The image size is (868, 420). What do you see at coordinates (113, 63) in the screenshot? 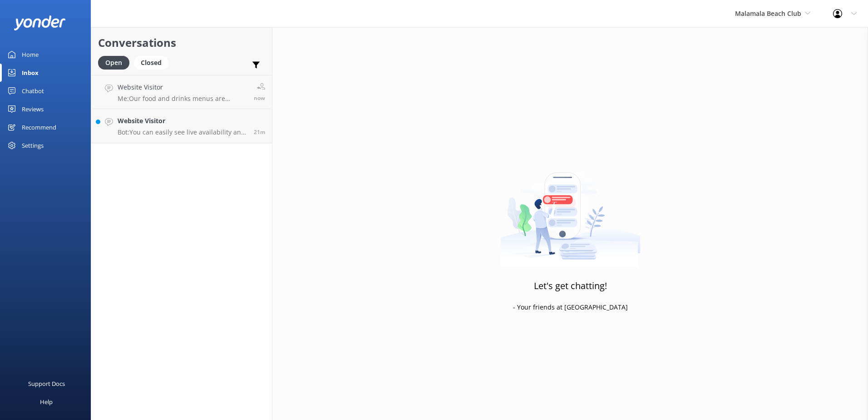
I see `div: Open` at bounding box center [113, 63].